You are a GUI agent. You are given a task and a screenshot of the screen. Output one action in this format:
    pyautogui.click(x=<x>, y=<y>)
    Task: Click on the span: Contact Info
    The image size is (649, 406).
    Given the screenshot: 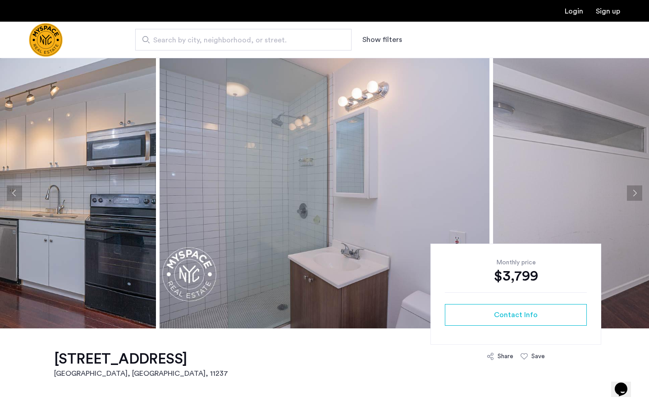 What is the action you would take?
    pyautogui.click(x=516, y=315)
    